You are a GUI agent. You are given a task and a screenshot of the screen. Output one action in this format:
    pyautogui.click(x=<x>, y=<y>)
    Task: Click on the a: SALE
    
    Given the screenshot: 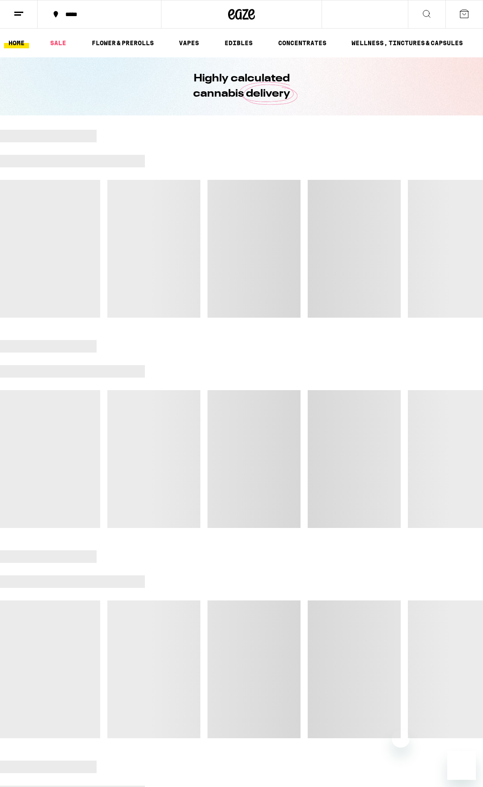 What is the action you would take?
    pyautogui.click(x=58, y=43)
    